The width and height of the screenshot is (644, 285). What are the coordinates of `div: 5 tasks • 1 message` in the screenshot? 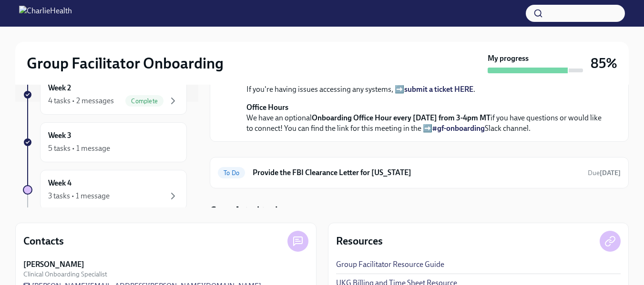 It's located at (79, 149).